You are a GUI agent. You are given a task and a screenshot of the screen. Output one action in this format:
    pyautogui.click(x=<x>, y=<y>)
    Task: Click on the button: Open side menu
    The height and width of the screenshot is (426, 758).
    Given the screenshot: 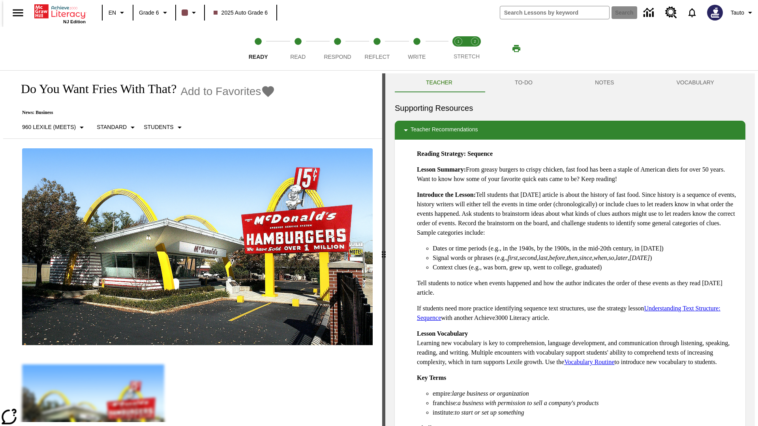 What is the action you would take?
    pyautogui.click(x=18, y=13)
    